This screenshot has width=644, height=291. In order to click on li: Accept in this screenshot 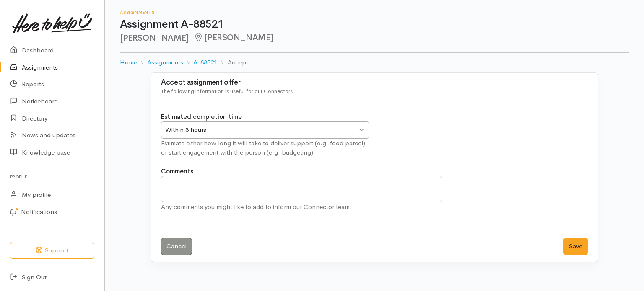, I will do `click(232, 63)`.